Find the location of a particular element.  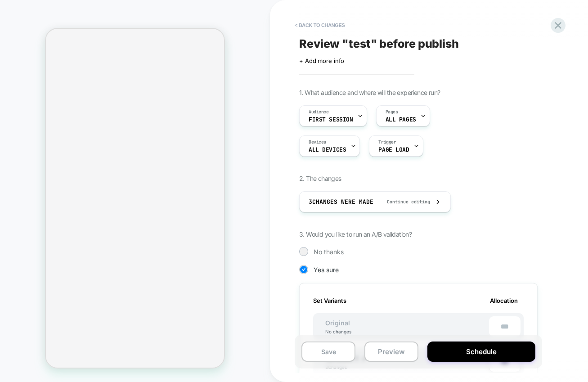

span: Set Variants is located at coordinates (330, 300).